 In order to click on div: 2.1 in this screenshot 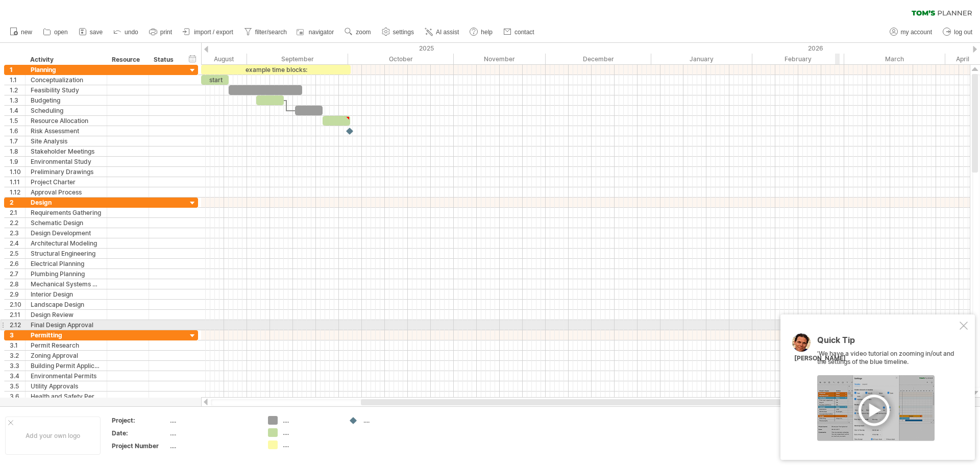, I will do `click(17, 213)`.